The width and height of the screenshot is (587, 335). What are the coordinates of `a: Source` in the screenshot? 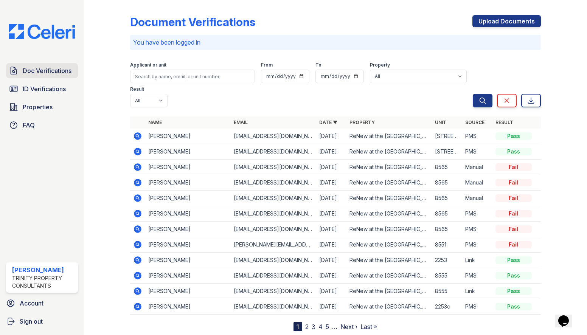 It's located at (475, 122).